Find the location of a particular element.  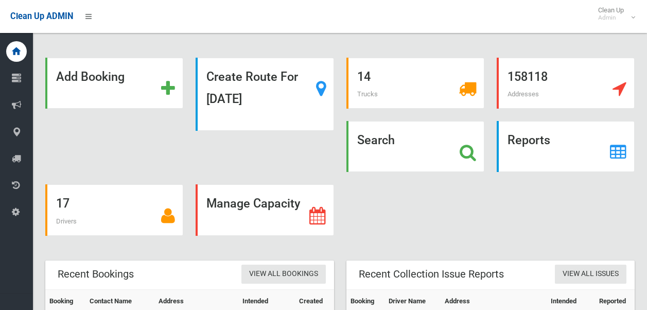

strong: 14 is located at coordinates (364, 77).